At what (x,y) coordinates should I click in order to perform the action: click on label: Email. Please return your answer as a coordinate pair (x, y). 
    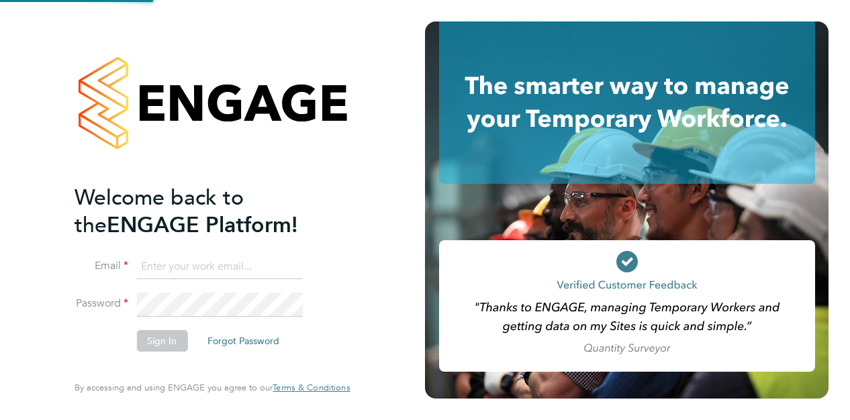
    Looking at the image, I should click on (101, 266).